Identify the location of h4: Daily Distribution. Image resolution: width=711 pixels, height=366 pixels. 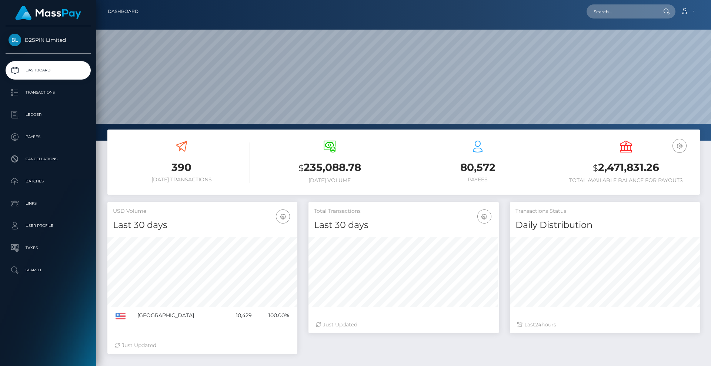
(605, 225).